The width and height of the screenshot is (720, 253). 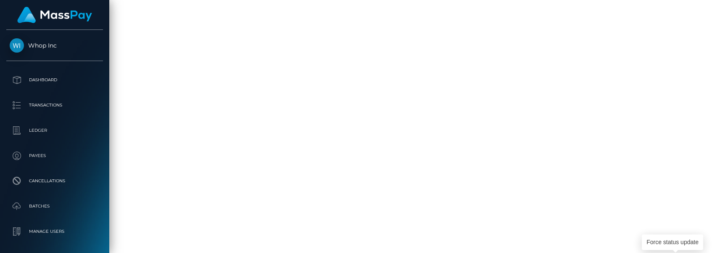 I want to click on img: MassPay Logo, so click(x=55, y=15).